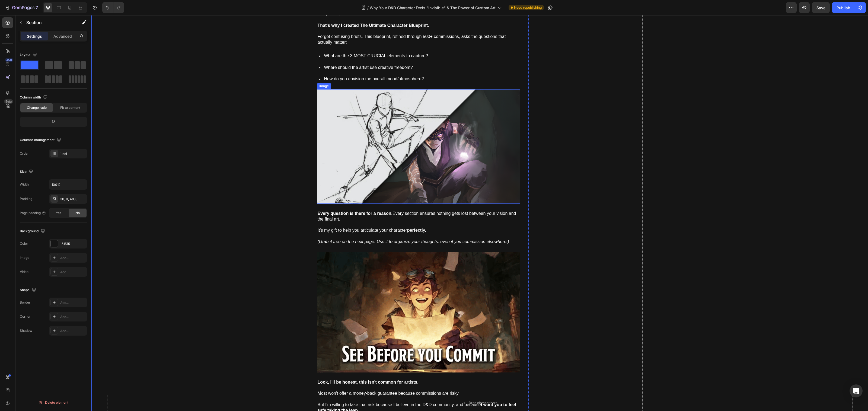 The height and width of the screenshot is (411, 868). I want to click on div: Beta, so click(8, 101).